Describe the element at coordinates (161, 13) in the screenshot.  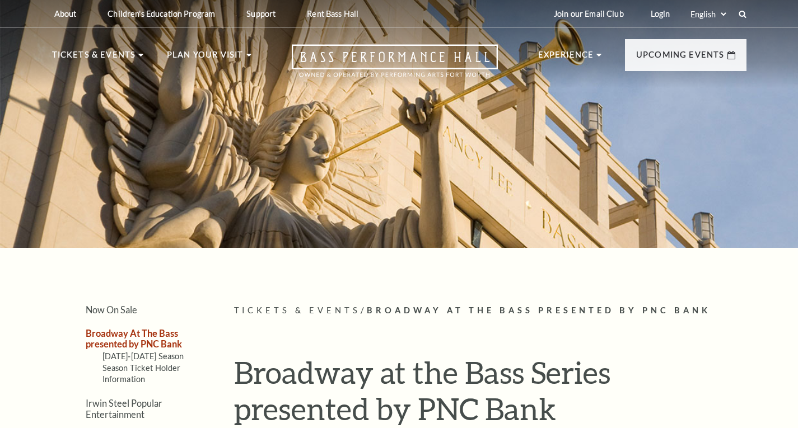
I see `p: Children's Education Program` at that location.